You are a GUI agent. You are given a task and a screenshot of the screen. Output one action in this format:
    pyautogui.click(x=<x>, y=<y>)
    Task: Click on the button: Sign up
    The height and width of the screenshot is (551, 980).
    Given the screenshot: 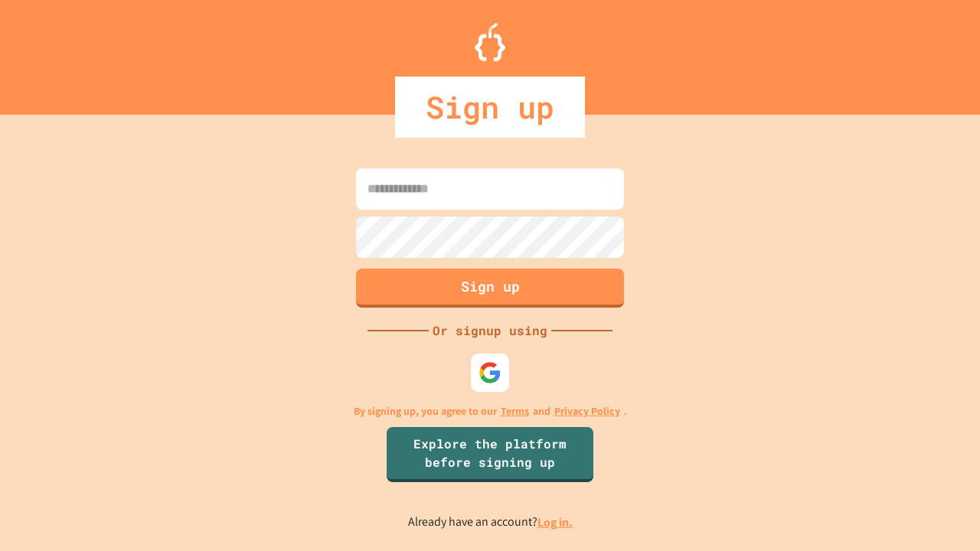 What is the action you would take?
    pyautogui.click(x=490, y=288)
    